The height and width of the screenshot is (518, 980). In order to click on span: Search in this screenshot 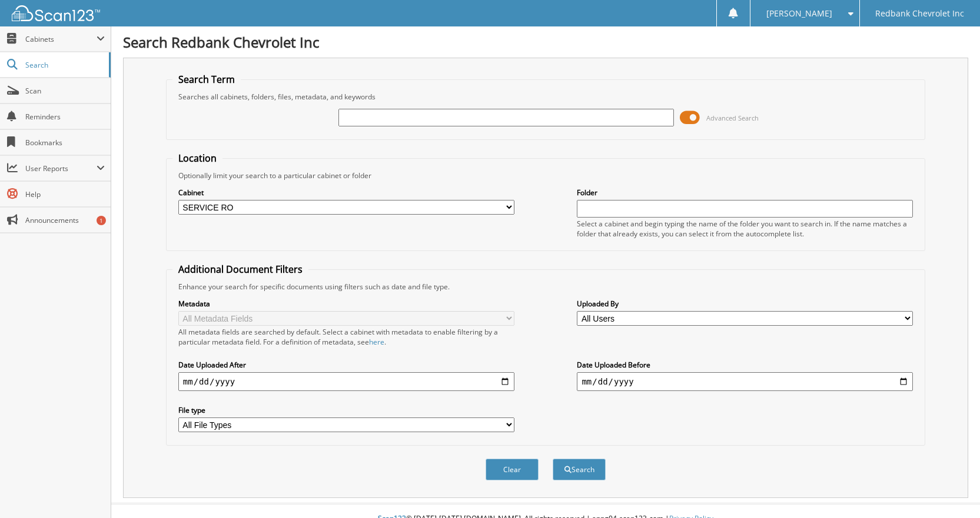, I will do `click(64, 65)`.